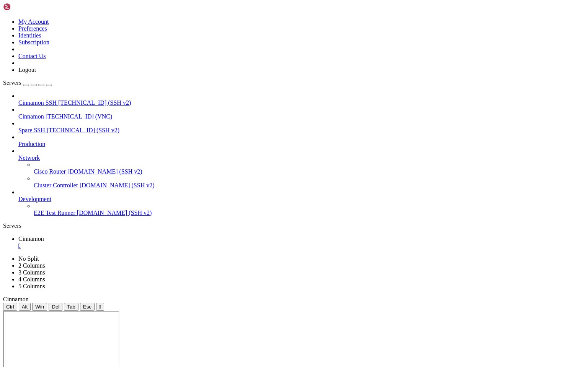 This screenshot has width=588, height=367. Describe the element at coordinates (302, 141) in the screenshot. I see `li: Production` at that location.